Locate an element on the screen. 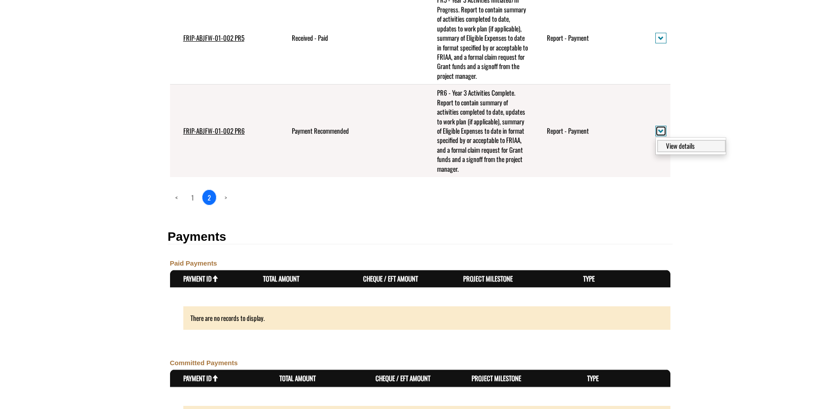  td: Payment Recommended is located at coordinates (351, 131).